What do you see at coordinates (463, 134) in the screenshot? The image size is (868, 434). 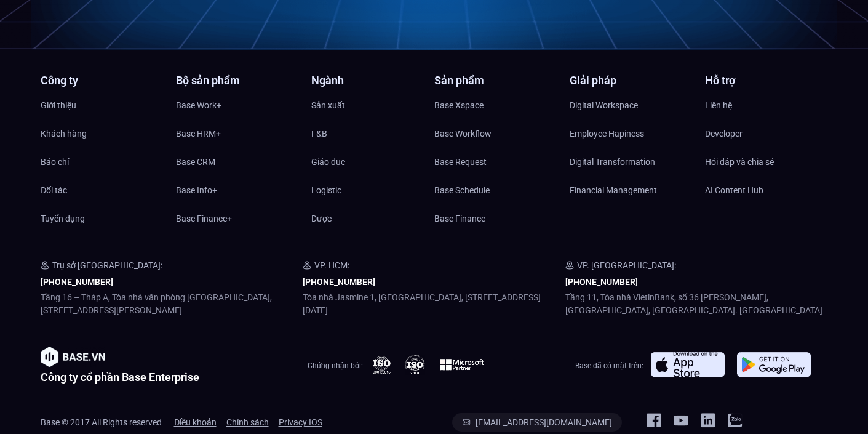 I see `span: Base Workflow` at bounding box center [463, 134].